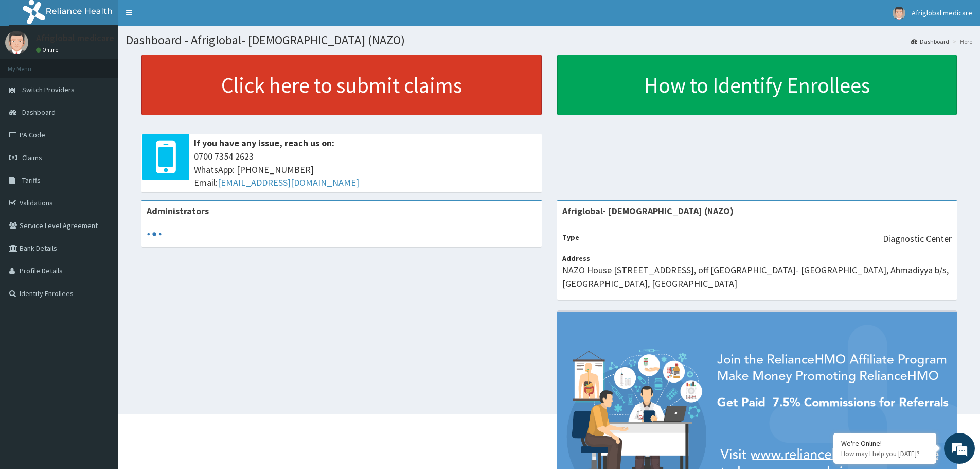  Describe the element at coordinates (917, 239) in the screenshot. I see `p: Diagnostic Center` at that location.